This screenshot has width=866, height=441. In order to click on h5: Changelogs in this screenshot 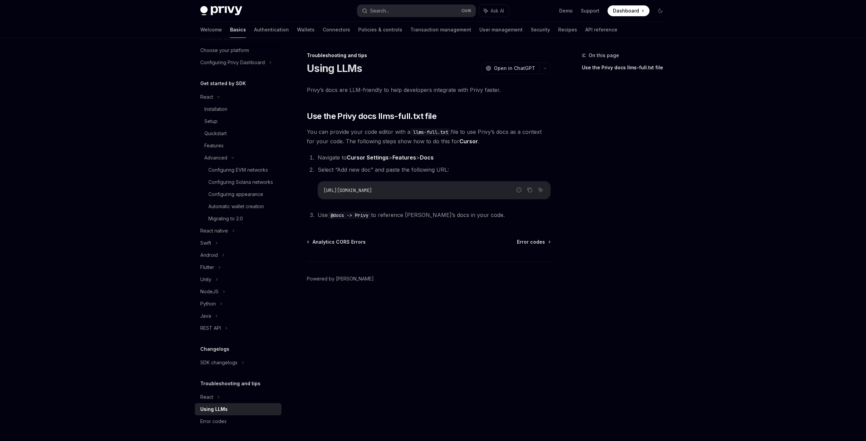, I will do `click(215, 349)`.